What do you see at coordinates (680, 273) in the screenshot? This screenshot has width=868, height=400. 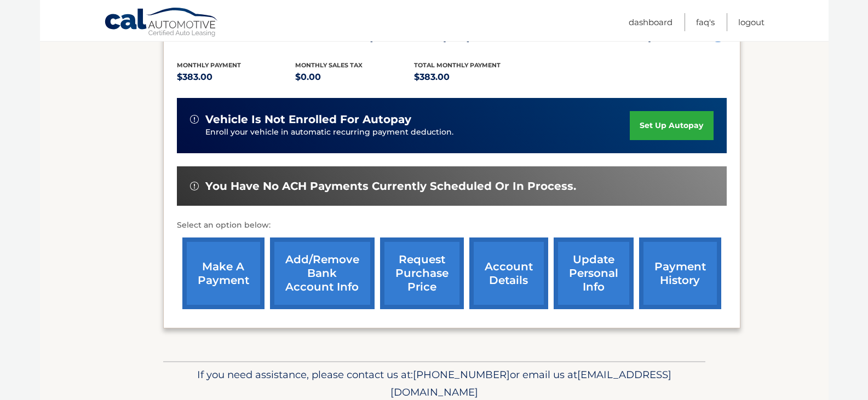 I see `a: payment history` at bounding box center [680, 273].